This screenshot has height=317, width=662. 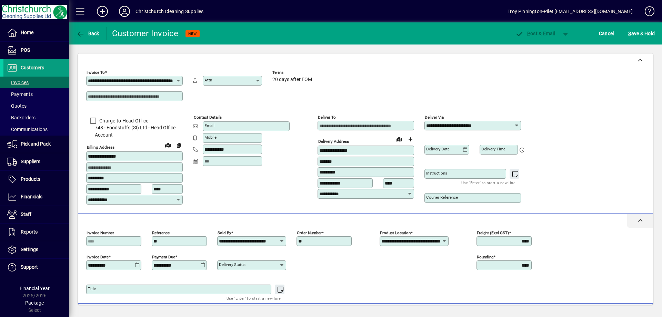 What do you see at coordinates (232, 264) in the screenshot?
I see `mat-label: Delivery status` at bounding box center [232, 264].